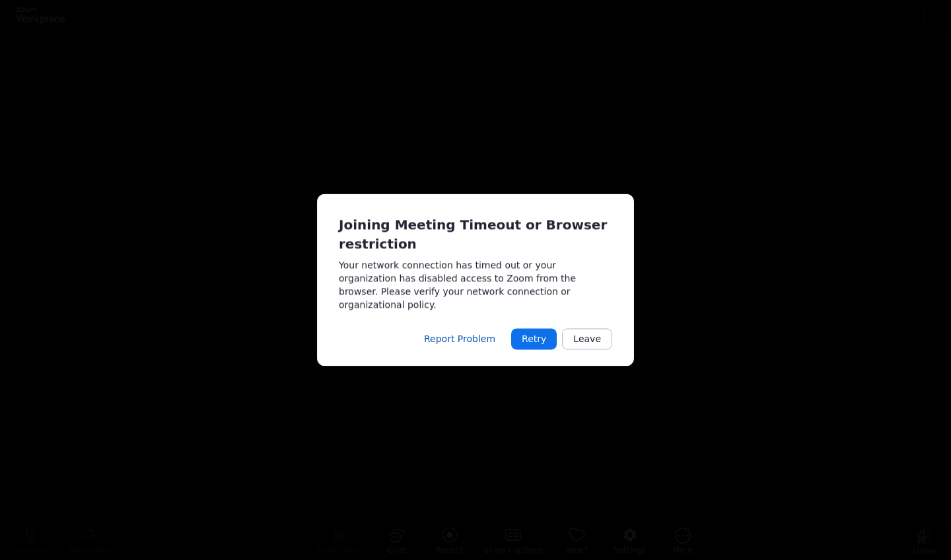  I want to click on button: Retry, so click(534, 340).